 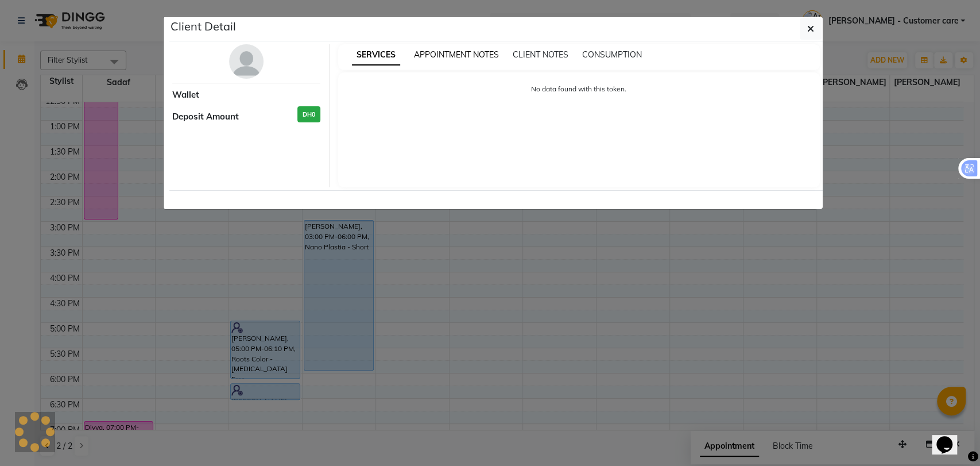 What do you see at coordinates (203, 26) in the screenshot?
I see `h5: Client Detail` at bounding box center [203, 26].